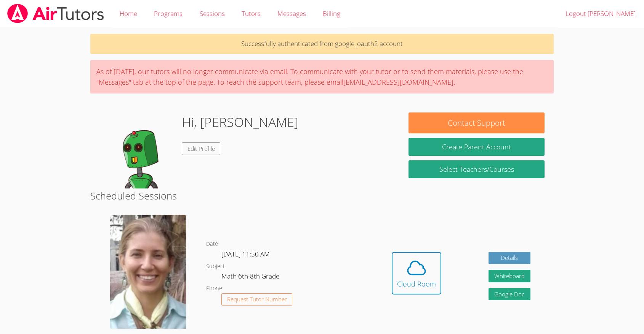 This screenshot has width=644, height=334. I want to click on dt: Subject, so click(215, 266).